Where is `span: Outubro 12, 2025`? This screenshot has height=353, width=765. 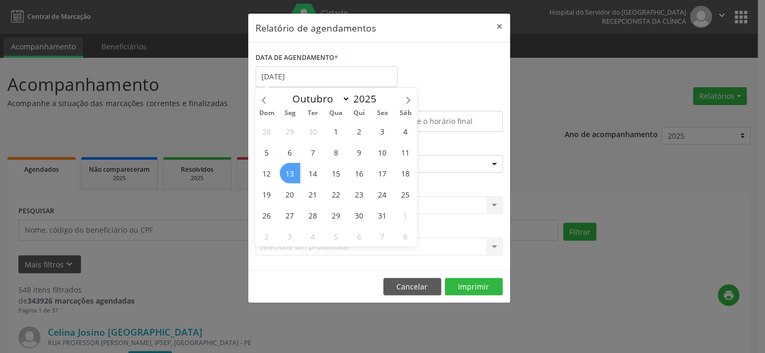 span: Outubro 12, 2025 is located at coordinates (267, 173).